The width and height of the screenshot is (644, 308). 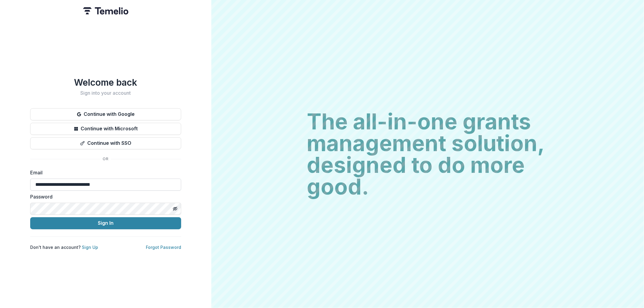 I want to click on h2: Sign into your account, so click(x=106, y=93).